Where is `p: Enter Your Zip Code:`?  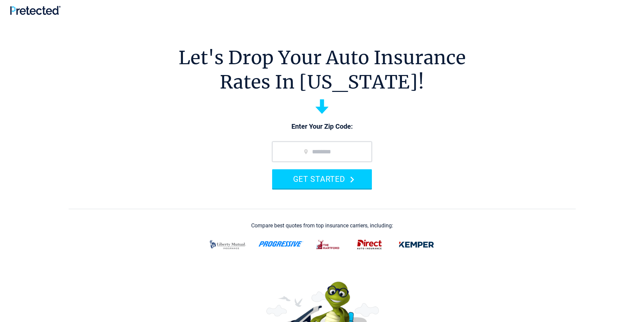
p: Enter Your Zip Code: is located at coordinates (322, 127).